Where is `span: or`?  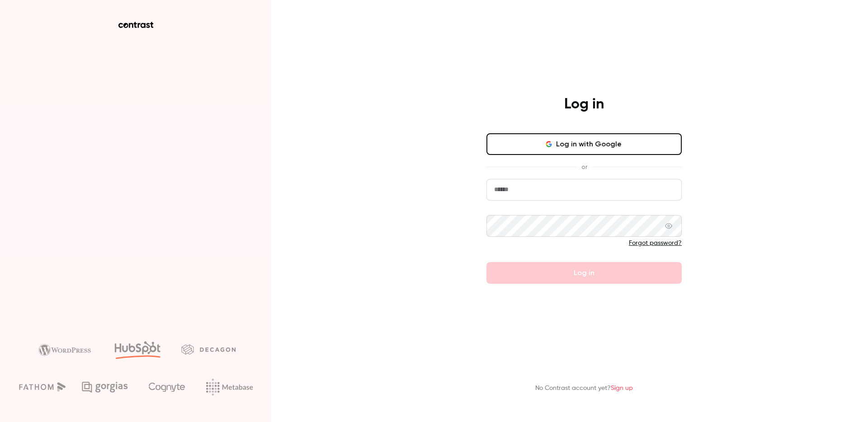 span: or is located at coordinates (584, 167).